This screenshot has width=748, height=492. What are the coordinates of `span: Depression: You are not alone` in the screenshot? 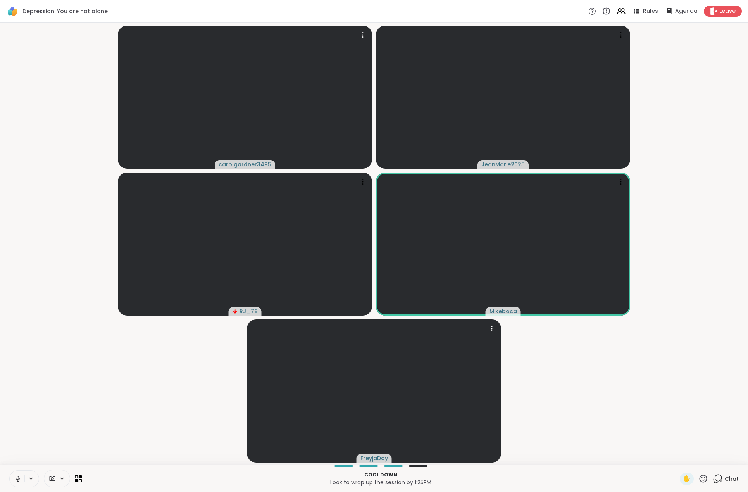 It's located at (65, 11).